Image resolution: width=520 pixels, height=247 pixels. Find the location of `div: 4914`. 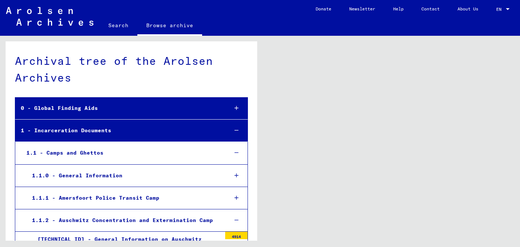

div: 4914 is located at coordinates (236, 235).